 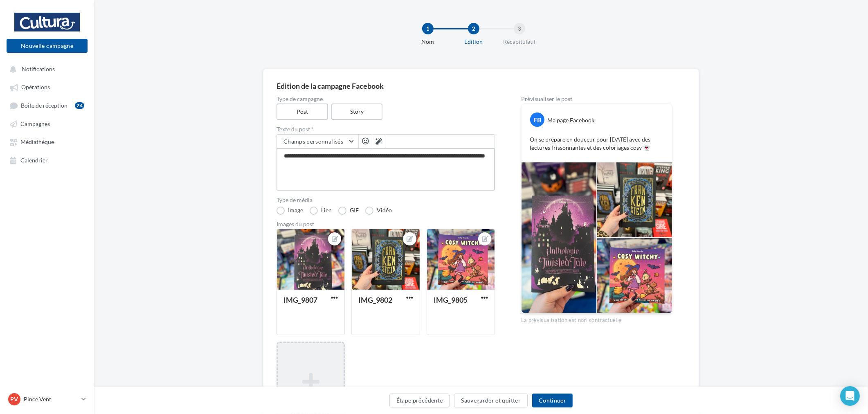 I want to click on label: Texte du post *, so click(x=386, y=129).